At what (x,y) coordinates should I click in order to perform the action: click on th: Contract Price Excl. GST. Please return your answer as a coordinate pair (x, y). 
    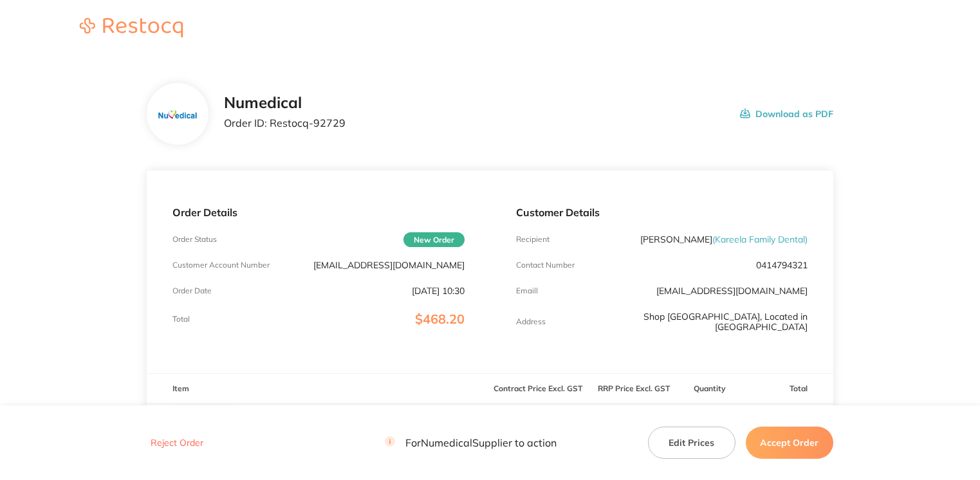
    Looking at the image, I should click on (538, 389).